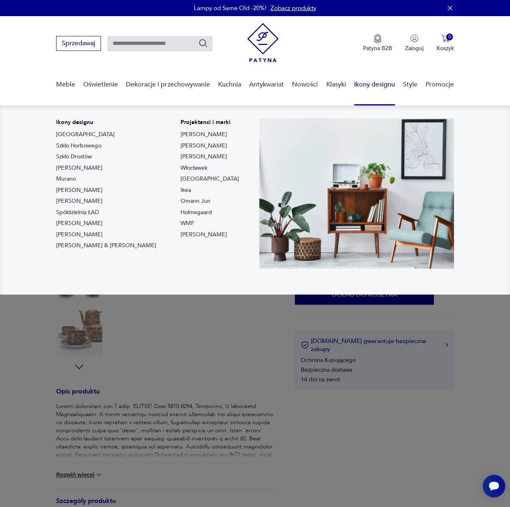 The width and height of the screenshot is (510, 507). Describe the element at coordinates (74, 157) in the screenshot. I see `a: Szkło Drostów` at that location.